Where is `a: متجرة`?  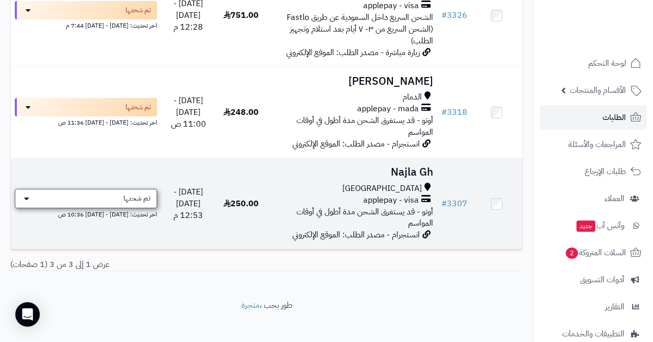 a: متجرة is located at coordinates (250, 305).